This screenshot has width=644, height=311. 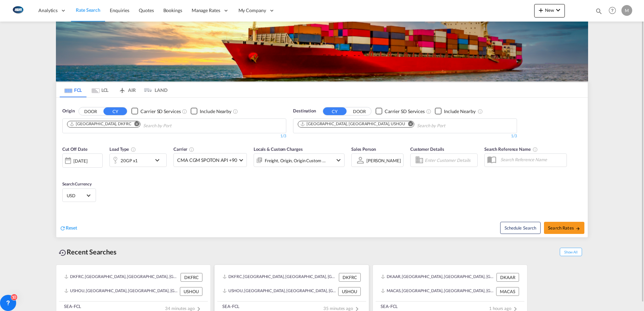 What do you see at coordinates (437, 292) in the screenshot?
I see `div: MACAS, Casablanca, Morocco, Northern Africa, Africa` at bounding box center [437, 292].